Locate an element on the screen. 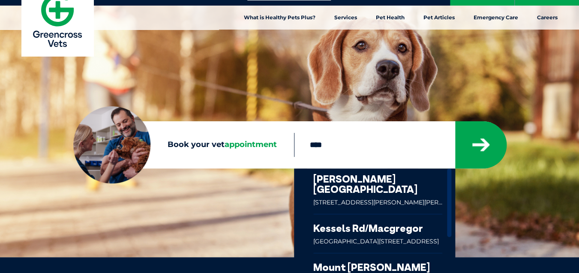 The width and height of the screenshot is (579, 273). a: What is Healthy Pets Plus? is located at coordinates (279, 18).